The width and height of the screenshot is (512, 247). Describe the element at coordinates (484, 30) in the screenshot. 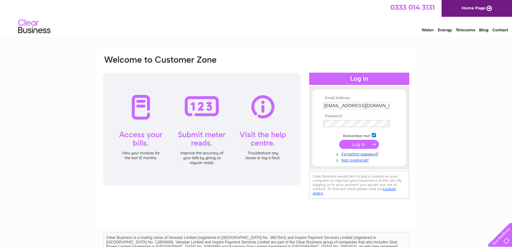

I see `a: Blog` at that location.